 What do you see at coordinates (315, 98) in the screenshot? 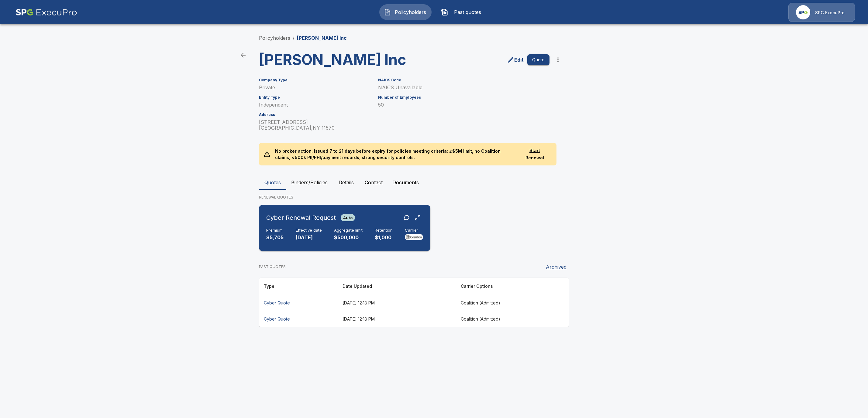
I see `h6: Entity Type` at bounding box center [315, 98].